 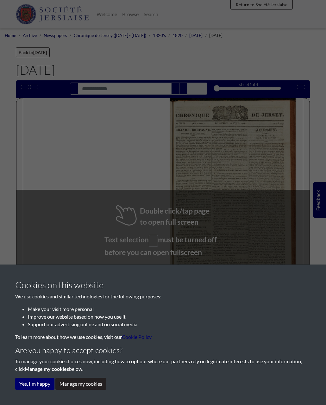 I want to click on a: learn more about cookies, so click(x=137, y=337).